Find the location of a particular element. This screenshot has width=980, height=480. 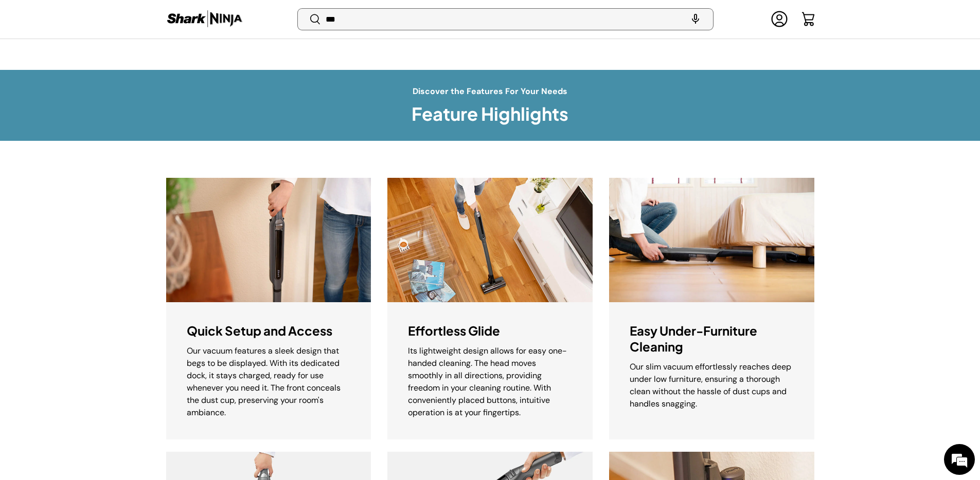

h3: Effortless Glide is located at coordinates (454, 330).